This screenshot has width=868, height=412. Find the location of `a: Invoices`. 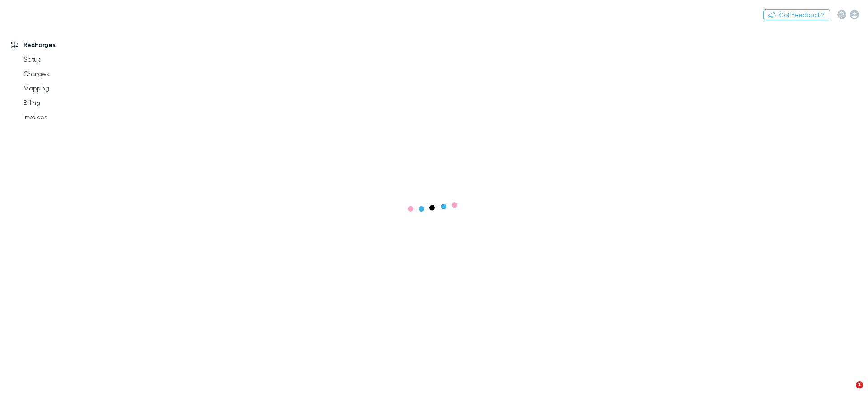

a: Invoices is located at coordinates (68, 117).